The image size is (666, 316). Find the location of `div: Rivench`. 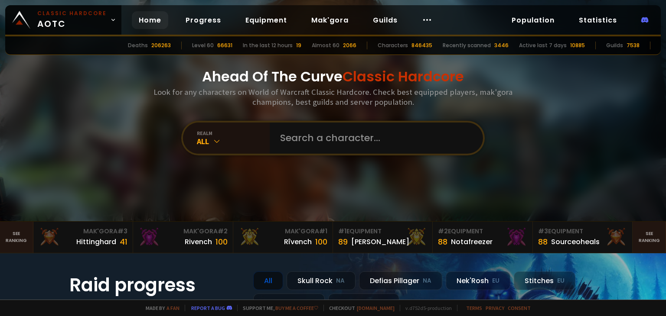

div: Rivench is located at coordinates (198, 242).